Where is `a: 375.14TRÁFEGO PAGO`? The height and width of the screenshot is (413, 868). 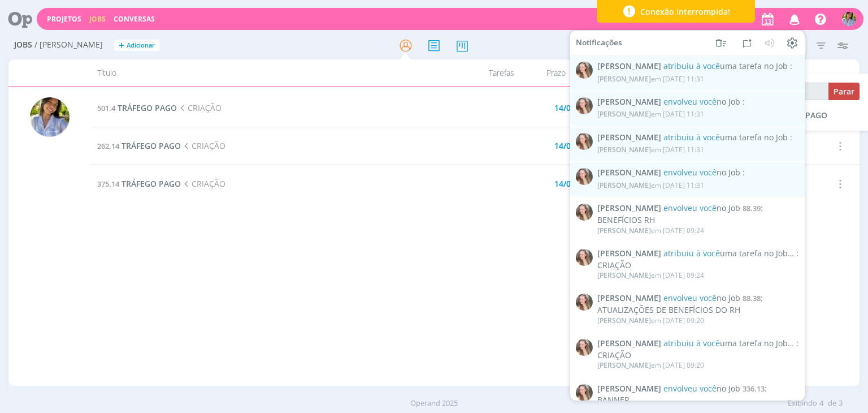 a: 375.14TRÁFEGO PAGO is located at coordinates (139, 183).